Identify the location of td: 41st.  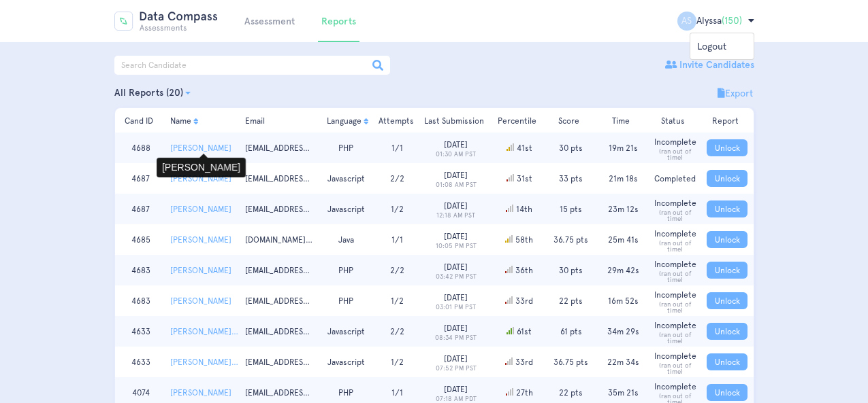
(519, 148).